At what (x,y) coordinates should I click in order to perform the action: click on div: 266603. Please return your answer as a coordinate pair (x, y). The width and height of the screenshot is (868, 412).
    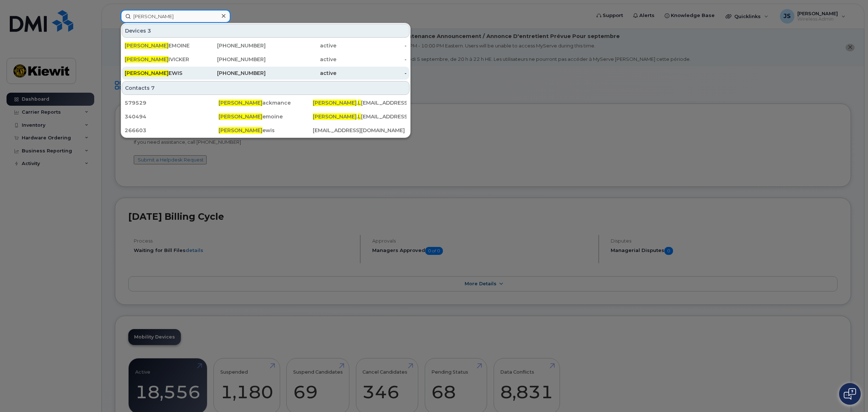
    Looking at the image, I should click on (171, 130).